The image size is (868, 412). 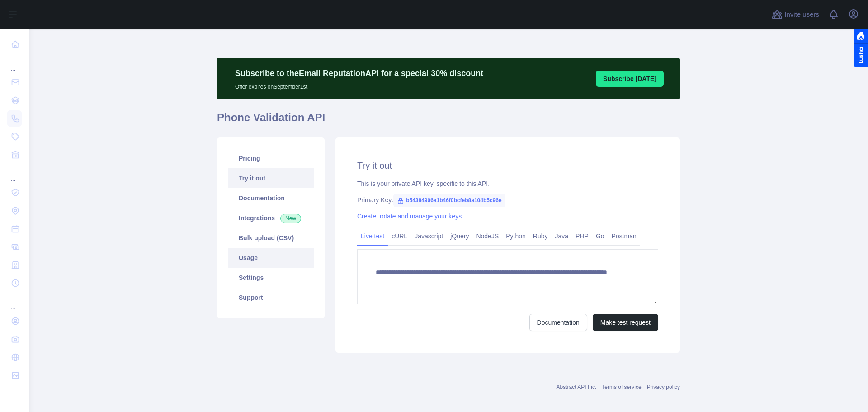 What do you see at coordinates (429, 236) in the screenshot?
I see `a: Javascript` at bounding box center [429, 236].